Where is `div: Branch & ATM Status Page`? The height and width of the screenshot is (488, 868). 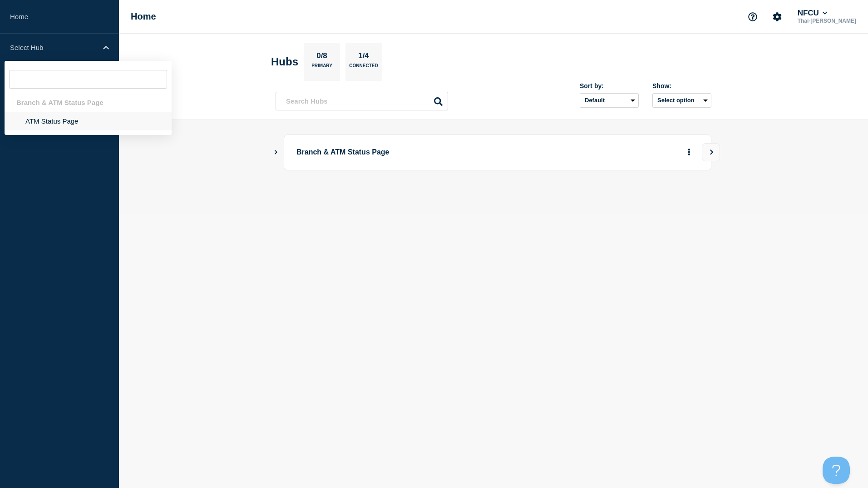 div: Branch & ATM Status Page is located at coordinates (88, 102).